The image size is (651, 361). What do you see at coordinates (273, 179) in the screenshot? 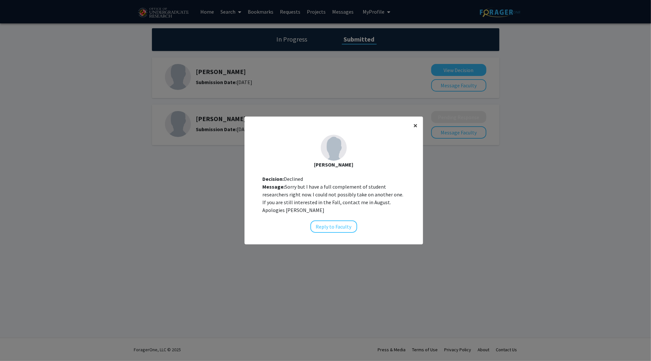
I see `b: Decision:` at bounding box center [273, 179].